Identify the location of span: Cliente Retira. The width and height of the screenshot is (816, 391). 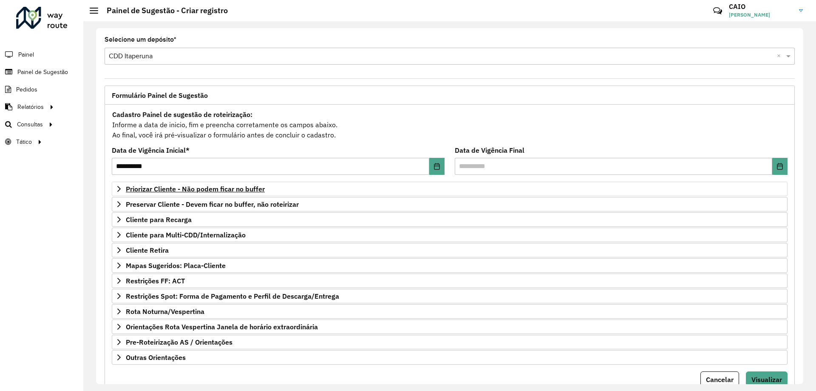
(147, 250).